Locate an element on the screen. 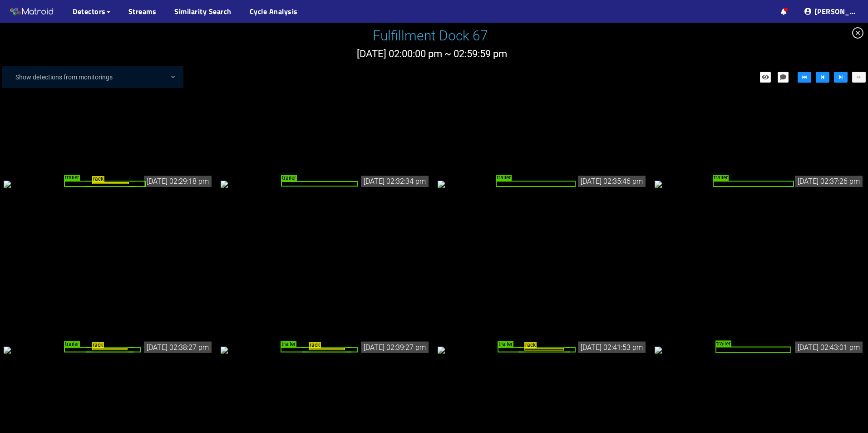 This screenshot has height=433, width=868. div: Show detections from monitorings is located at coordinates (97, 77).